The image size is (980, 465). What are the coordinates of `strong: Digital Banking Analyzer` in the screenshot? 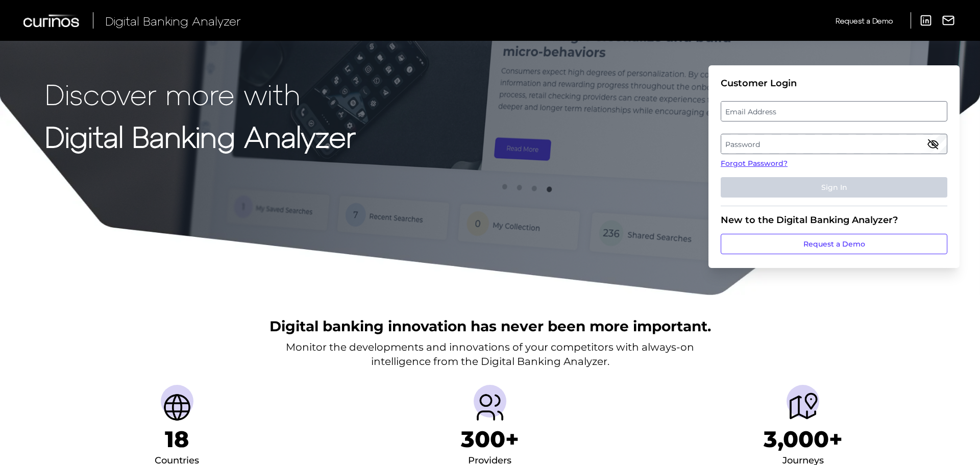 It's located at (200, 136).